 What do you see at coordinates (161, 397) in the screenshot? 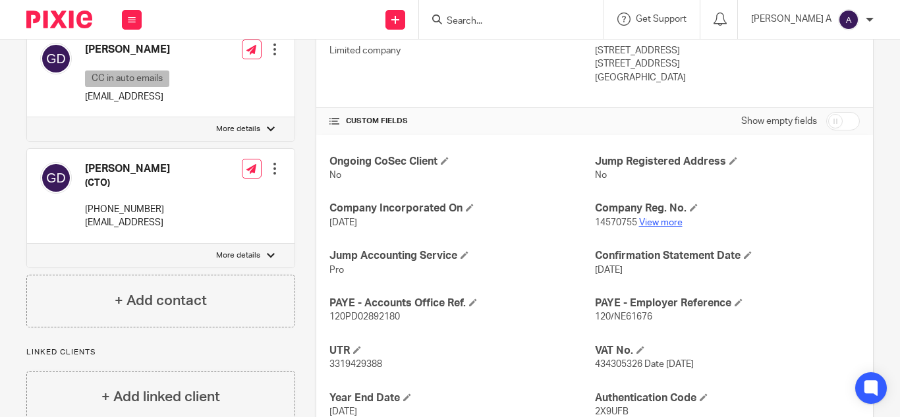
I see `h4: + Add linked client` at bounding box center [161, 397].